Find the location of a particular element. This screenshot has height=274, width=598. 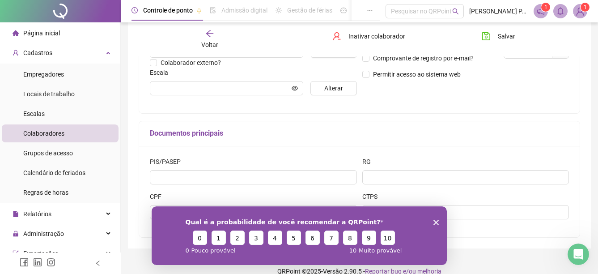

span: Alterar is located at coordinates (334, 88).